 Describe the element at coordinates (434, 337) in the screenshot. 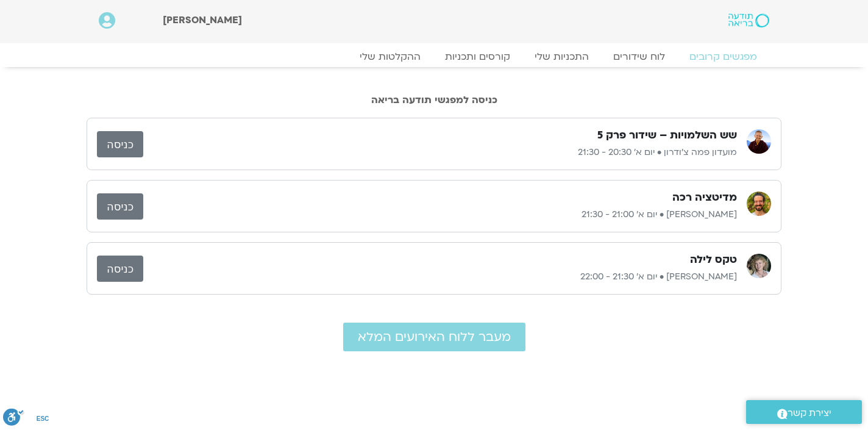

I see `a: מעבר ללוח האירועים המלא` at that location.